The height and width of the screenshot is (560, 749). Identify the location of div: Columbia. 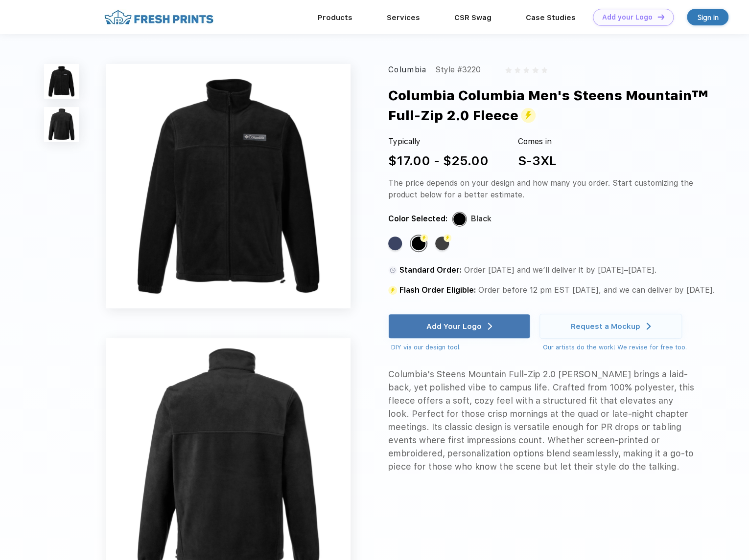
(407, 70).